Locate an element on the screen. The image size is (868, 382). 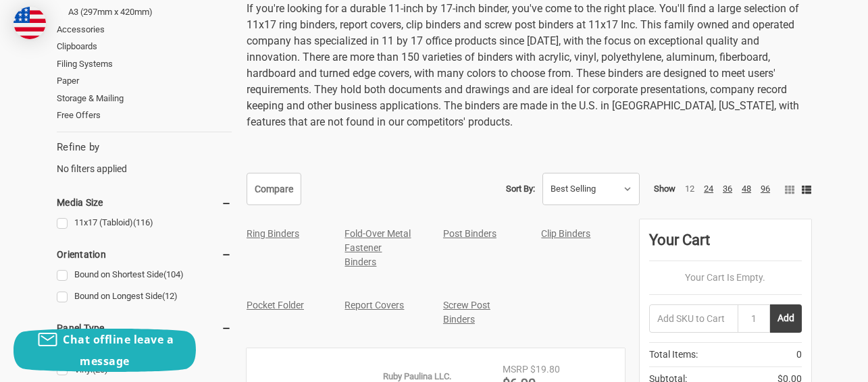
a: Ring Binders is located at coordinates (273, 233).